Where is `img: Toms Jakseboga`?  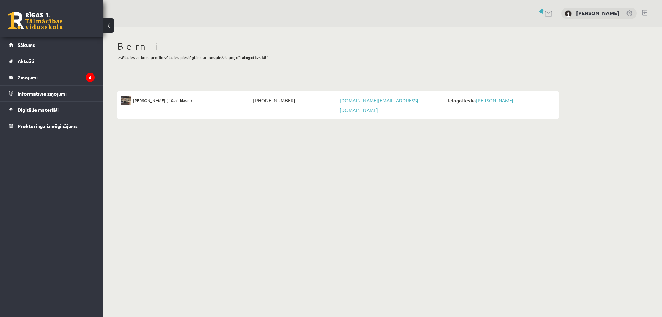
img: Toms Jakseboga is located at coordinates (126, 100).